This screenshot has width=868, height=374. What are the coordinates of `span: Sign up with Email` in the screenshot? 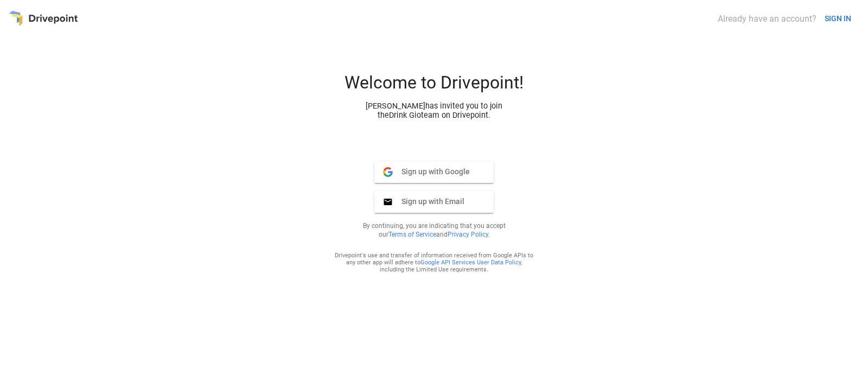 It's located at (428, 202).